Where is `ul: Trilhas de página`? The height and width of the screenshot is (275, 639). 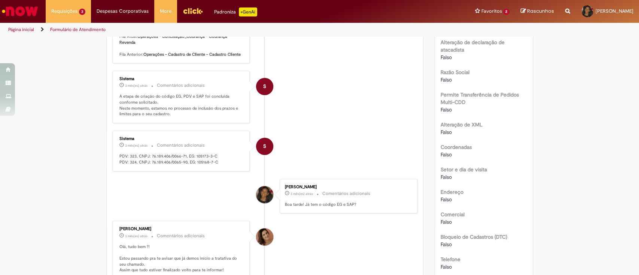 ul: Trilhas de página is located at coordinates (213, 30).